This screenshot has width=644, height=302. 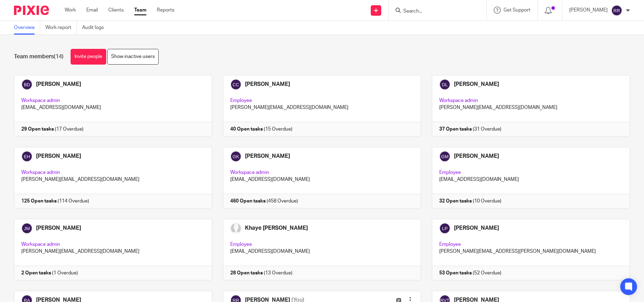 What do you see at coordinates (166, 10) in the screenshot?
I see `a: Reports` at bounding box center [166, 10].